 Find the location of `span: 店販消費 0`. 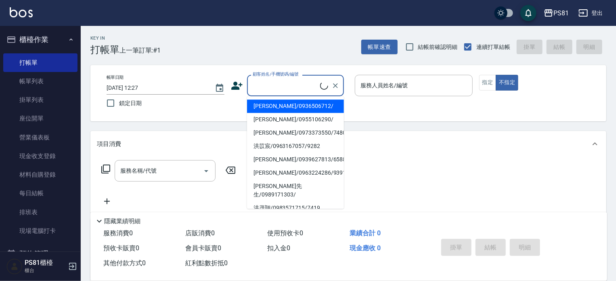

span: 店販消費 0 is located at coordinates (200, 233).